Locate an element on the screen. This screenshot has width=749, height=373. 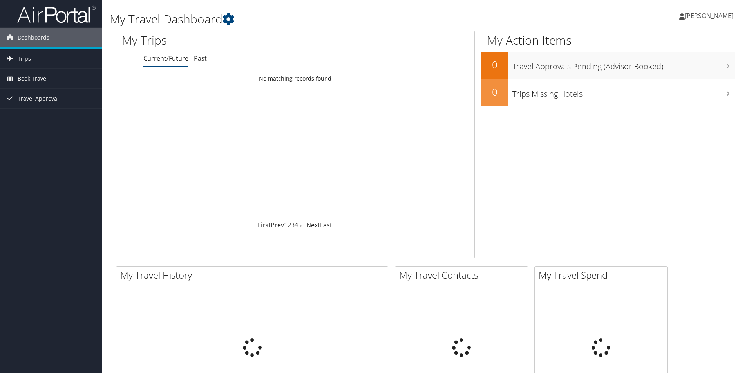
h1: My Action Items is located at coordinates (608, 40).